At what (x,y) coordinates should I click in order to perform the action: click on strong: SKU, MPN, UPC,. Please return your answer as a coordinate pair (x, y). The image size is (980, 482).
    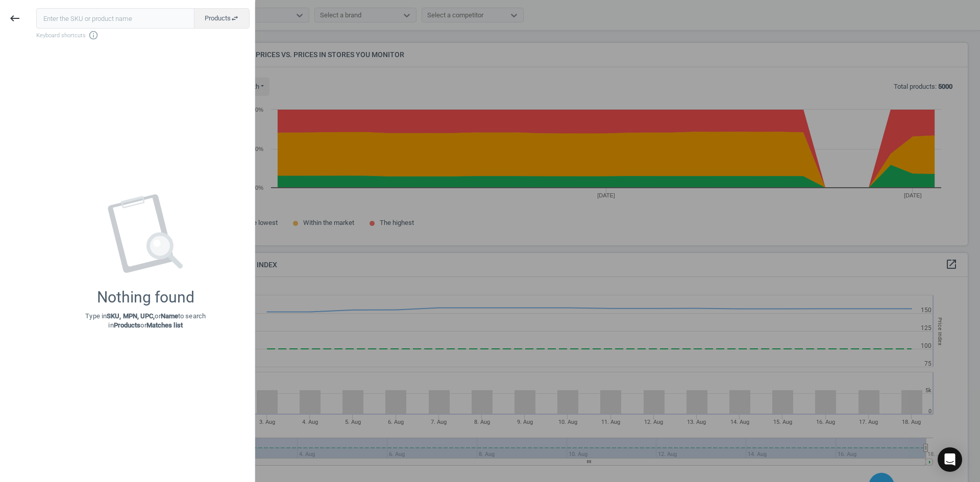
    Looking at the image, I should click on (131, 316).